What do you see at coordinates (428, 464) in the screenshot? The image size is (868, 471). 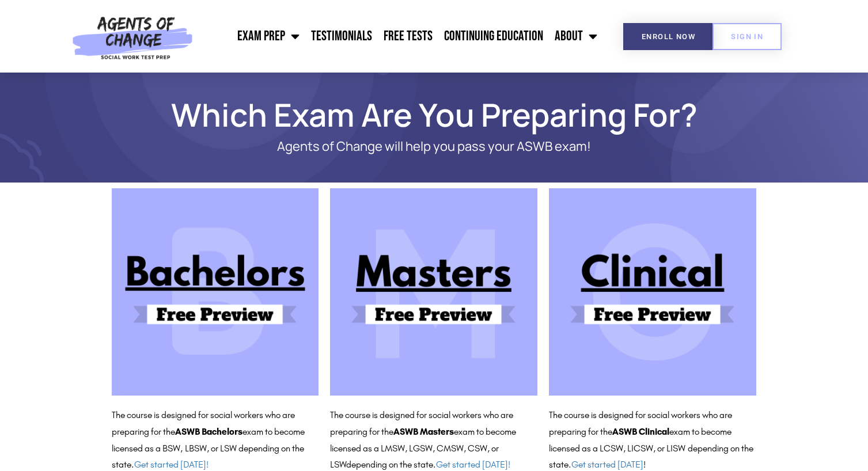 I see `span: depending on the state.` at bounding box center [428, 464].